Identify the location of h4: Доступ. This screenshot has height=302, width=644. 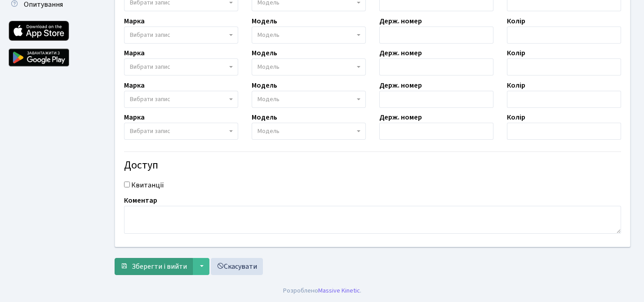
(373, 166).